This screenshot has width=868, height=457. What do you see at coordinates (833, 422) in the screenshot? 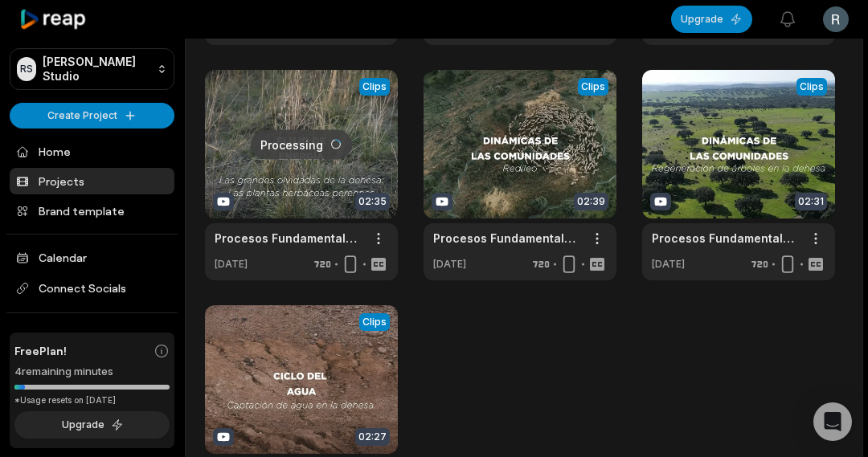
I see `div: Open Intercom Messenger` at bounding box center [833, 422].